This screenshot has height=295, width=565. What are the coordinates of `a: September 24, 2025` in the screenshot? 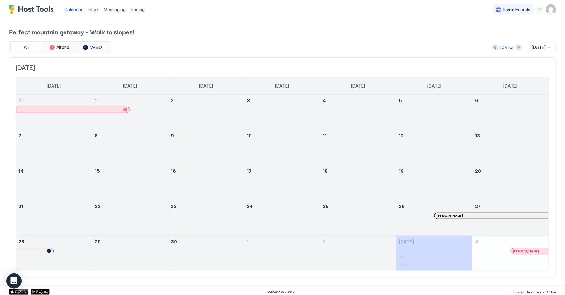 It's located at (282, 206).